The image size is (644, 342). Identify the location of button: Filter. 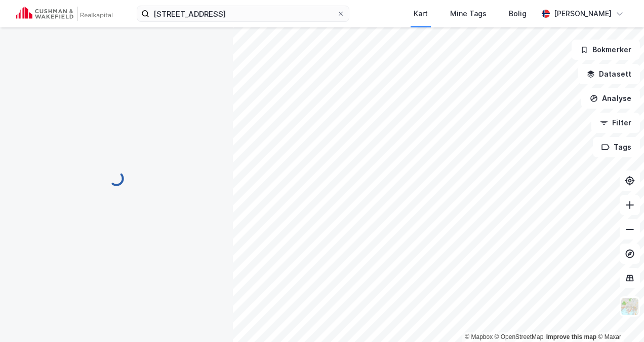
(616, 122).